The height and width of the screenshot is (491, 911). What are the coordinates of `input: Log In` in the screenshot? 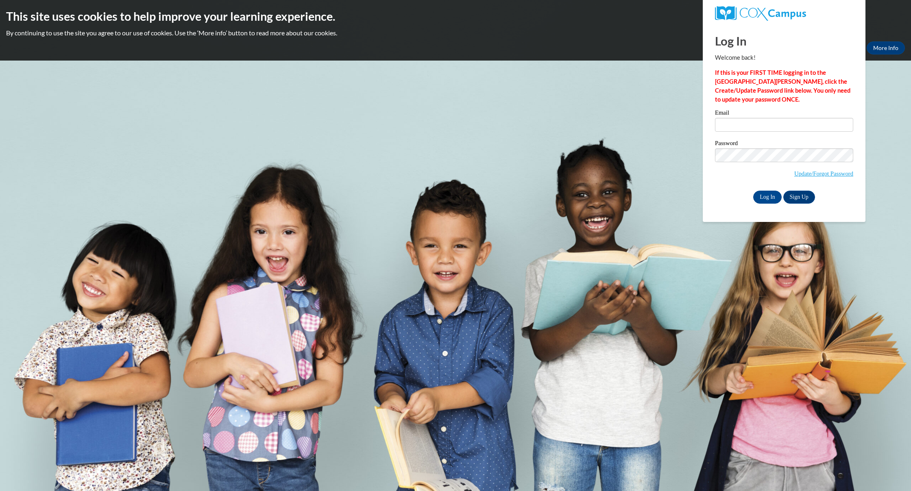 It's located at (768, 197).